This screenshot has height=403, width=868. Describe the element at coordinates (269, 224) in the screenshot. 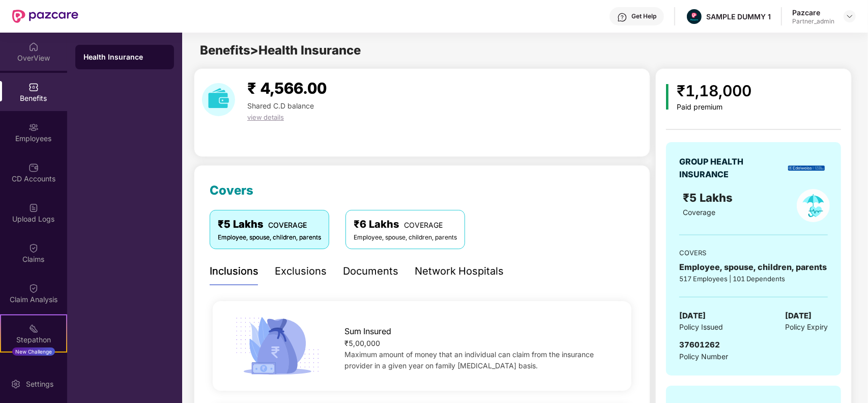

I see `div: ₹5 Lakhs` at that location.